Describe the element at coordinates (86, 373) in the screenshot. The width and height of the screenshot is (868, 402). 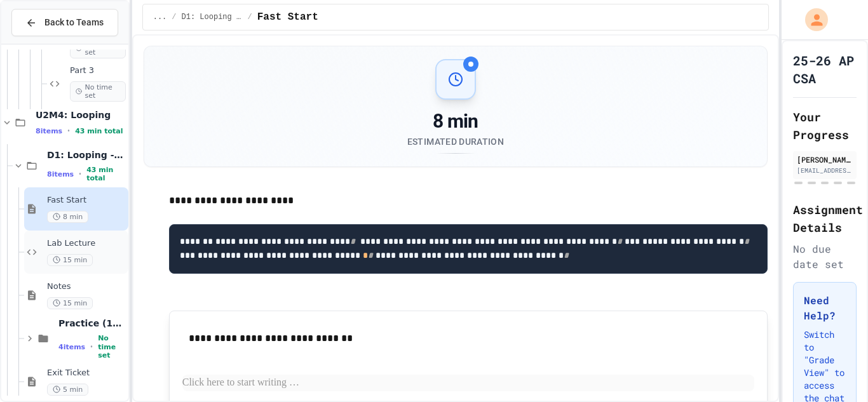
I see `span: Exit Ticket` at that location.